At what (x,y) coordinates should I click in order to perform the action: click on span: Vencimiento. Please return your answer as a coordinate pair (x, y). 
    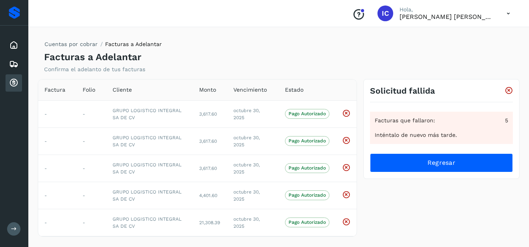
    Looking at the image, I should click on (250, 90).